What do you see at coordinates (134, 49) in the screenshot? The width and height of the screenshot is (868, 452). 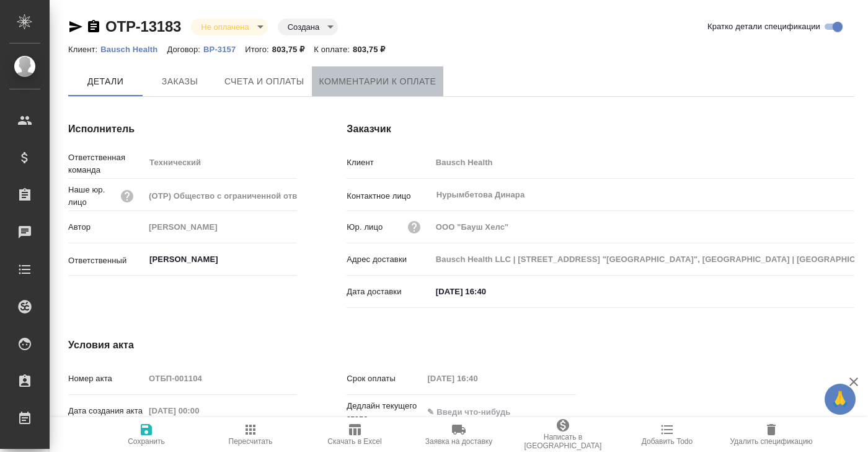 I see `a: Bausch Health` at bounding box center [134, 49].